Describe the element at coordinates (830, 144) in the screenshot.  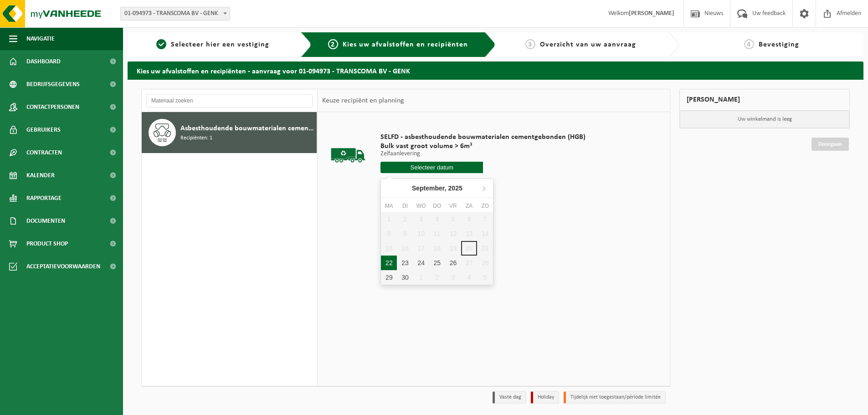
I see `a: Doorgaan` at that location.